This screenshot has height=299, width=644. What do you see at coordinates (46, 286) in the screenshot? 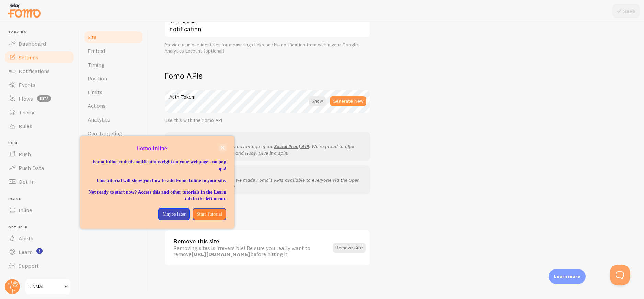
I see `span: UNMAI` at bounding box center [46, 286].